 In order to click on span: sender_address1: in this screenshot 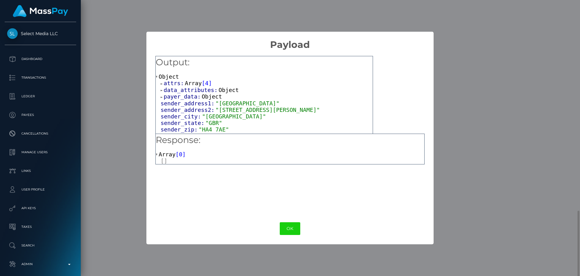, I will do `click(188, 103)`.